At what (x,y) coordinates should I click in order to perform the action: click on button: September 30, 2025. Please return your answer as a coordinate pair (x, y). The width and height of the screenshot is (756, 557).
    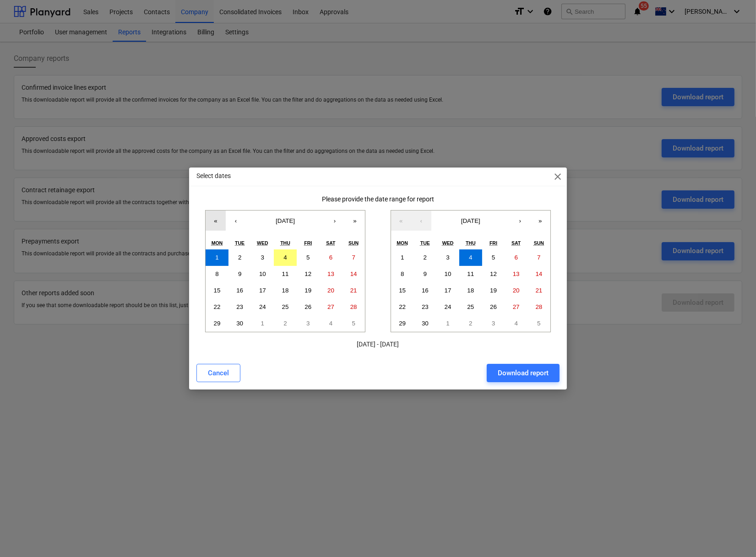
    Looking at the image, I should click on (426, 324).